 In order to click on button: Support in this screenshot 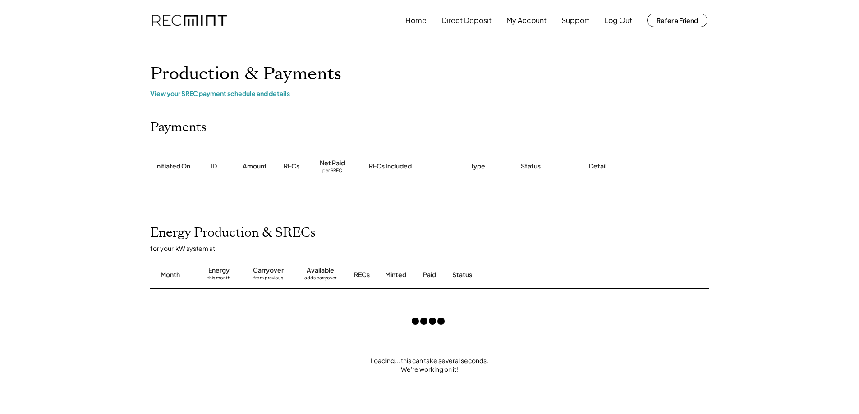, I will do `click(575, 20)`.